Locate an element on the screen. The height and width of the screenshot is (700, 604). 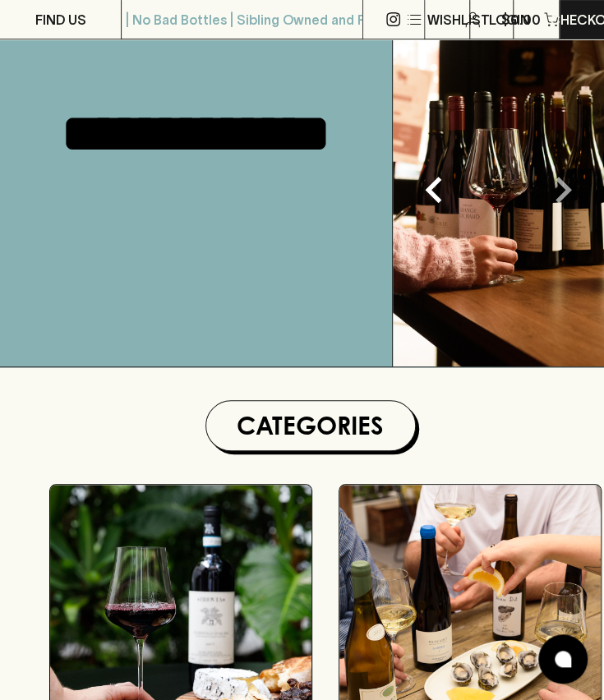
p: $0.00 is located at coordinates (521, 20).